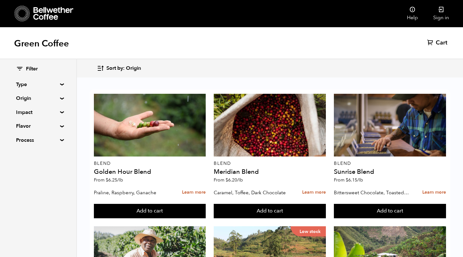 The width and height of the screenshot is (463, 257). I want to click on summary: Impact, so click(38, 112).